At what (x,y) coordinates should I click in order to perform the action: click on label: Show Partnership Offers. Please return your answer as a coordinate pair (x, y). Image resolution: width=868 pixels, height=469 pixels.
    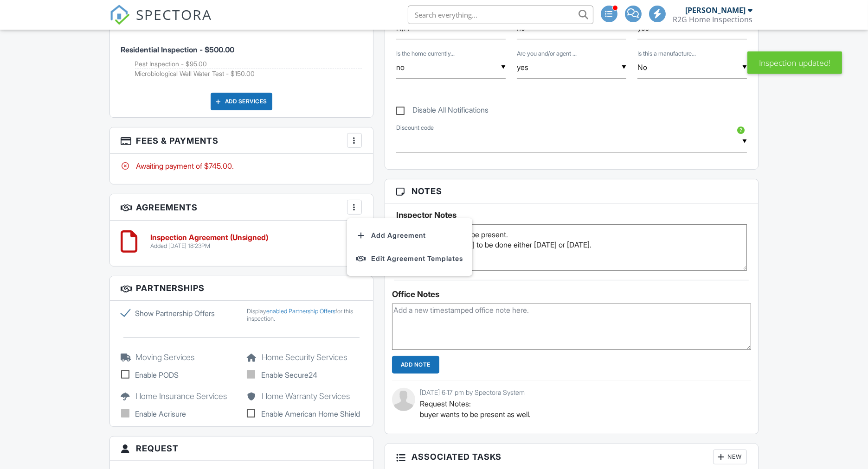
    Looking at the image, I should click on (178, 313).